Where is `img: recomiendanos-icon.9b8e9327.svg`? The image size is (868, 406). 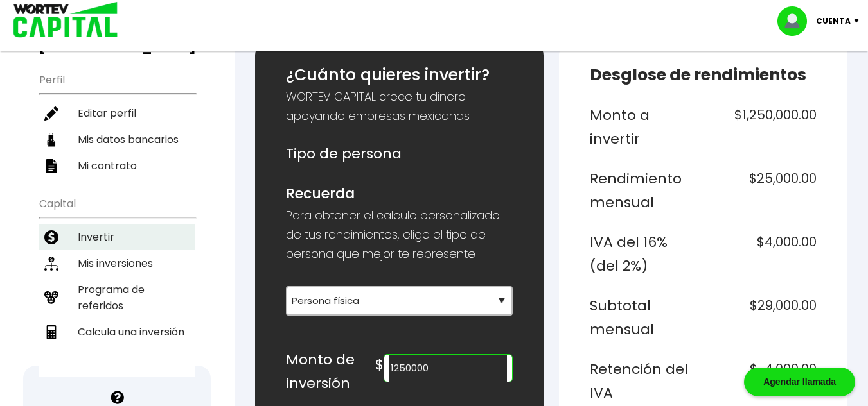 img: recomiendanos-icon.9b8e9327.svg is located at coordinates (52, 297).